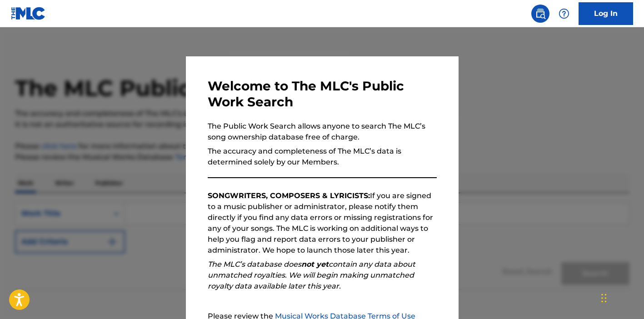 This screenshot has width=644, height=319. Describe the element at coordinates (606, 14) in the screenshot. I see `a: Log In` at that location.